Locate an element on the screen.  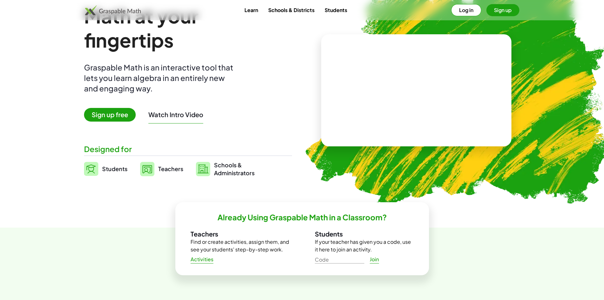
a: Learn is located at coordinates (251, 10).